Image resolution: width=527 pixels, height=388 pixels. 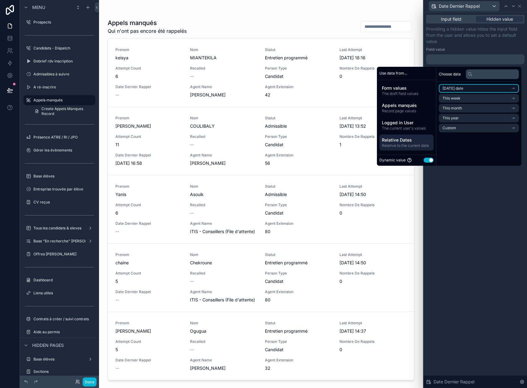 I want to click on label: Admissibles à suivre, so click(x=64, y=74).